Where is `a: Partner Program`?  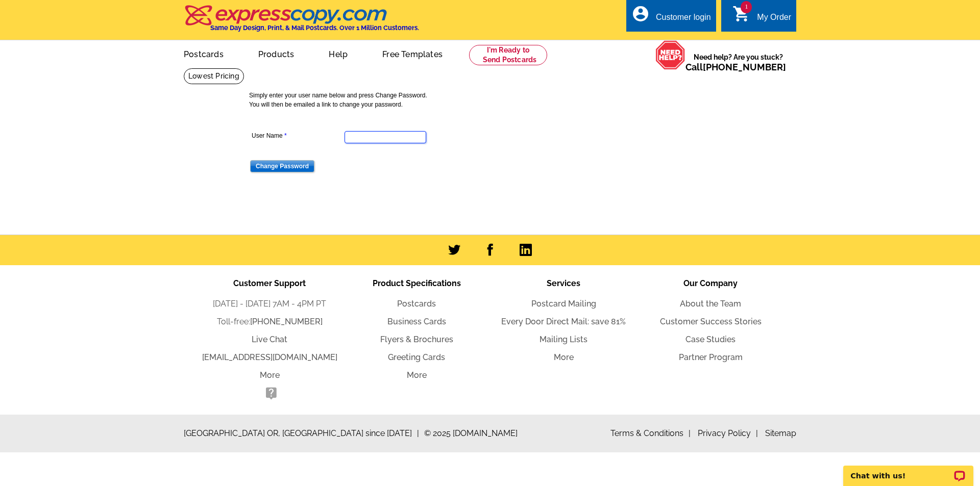
a: Partner Program is located at coordinates (710, 357).